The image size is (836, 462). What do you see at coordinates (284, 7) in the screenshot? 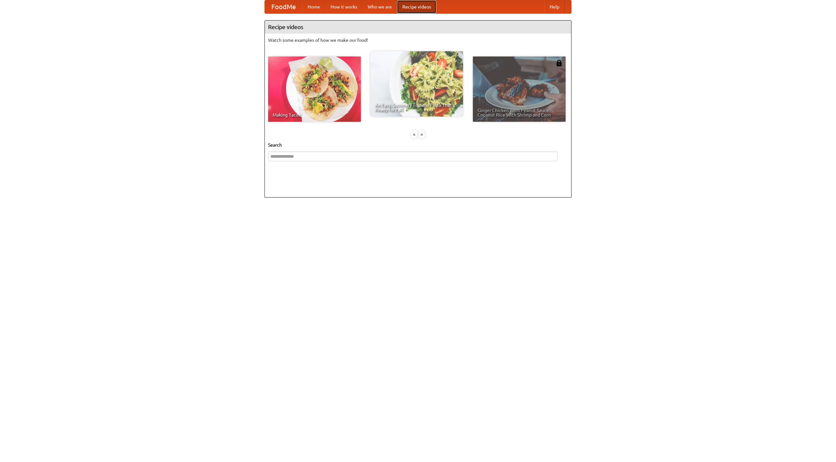
I see `a: FoodMe` at bounding box center [284, 7].